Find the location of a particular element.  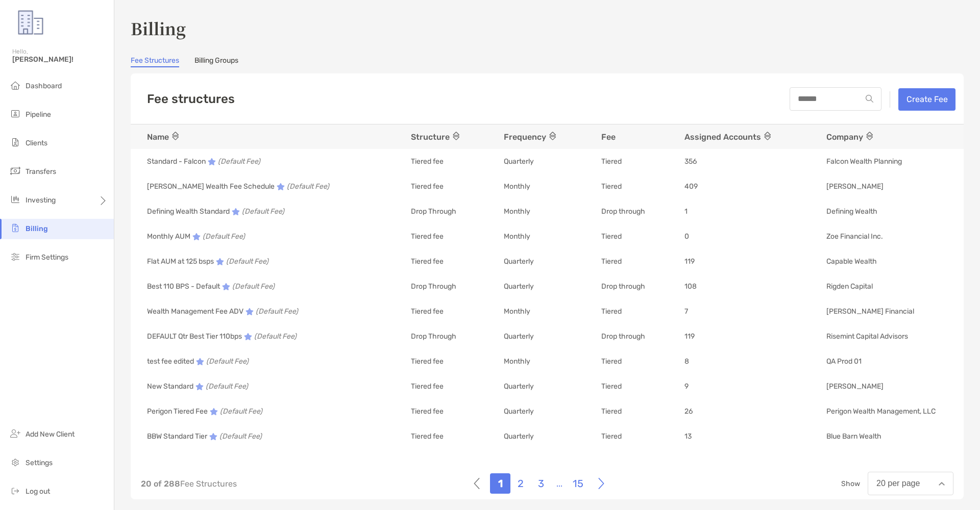

p: Best 110 BPS - Default is located at coordinates (211, 286).